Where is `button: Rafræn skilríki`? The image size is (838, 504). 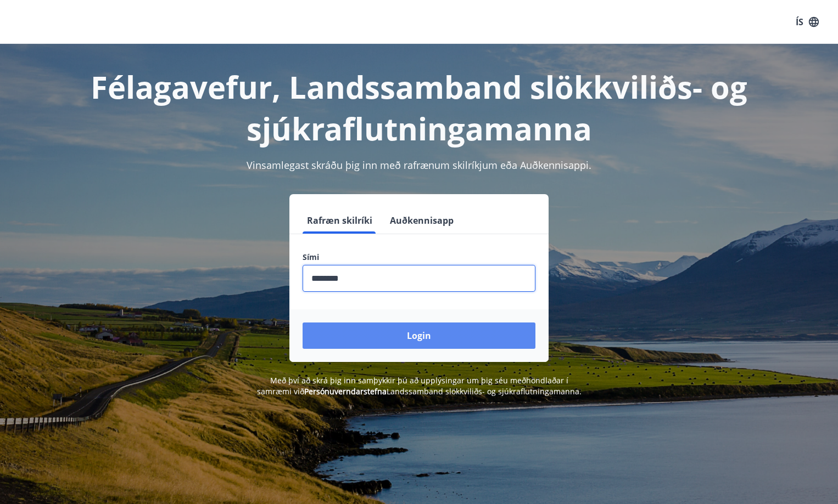 button: Rafræn skilríki is located at coordinates (339, 220).